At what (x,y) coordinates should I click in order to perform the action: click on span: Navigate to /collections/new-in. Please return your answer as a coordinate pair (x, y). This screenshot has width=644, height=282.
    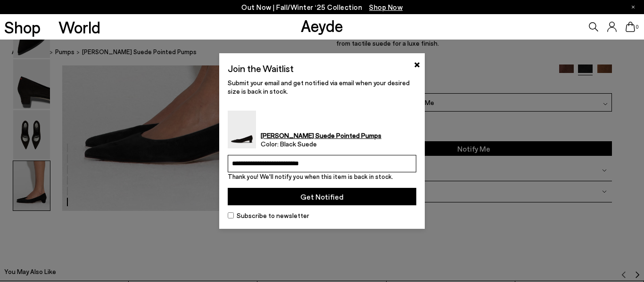
    Looking at the image, I should click on (386, 7).